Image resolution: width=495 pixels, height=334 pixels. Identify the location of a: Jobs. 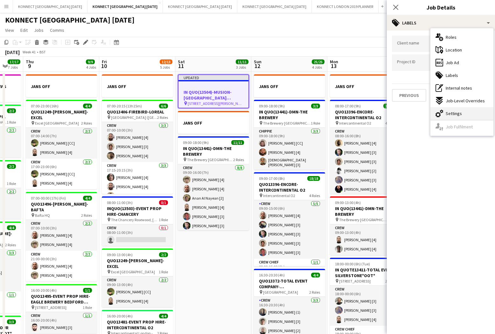
(39, 30).